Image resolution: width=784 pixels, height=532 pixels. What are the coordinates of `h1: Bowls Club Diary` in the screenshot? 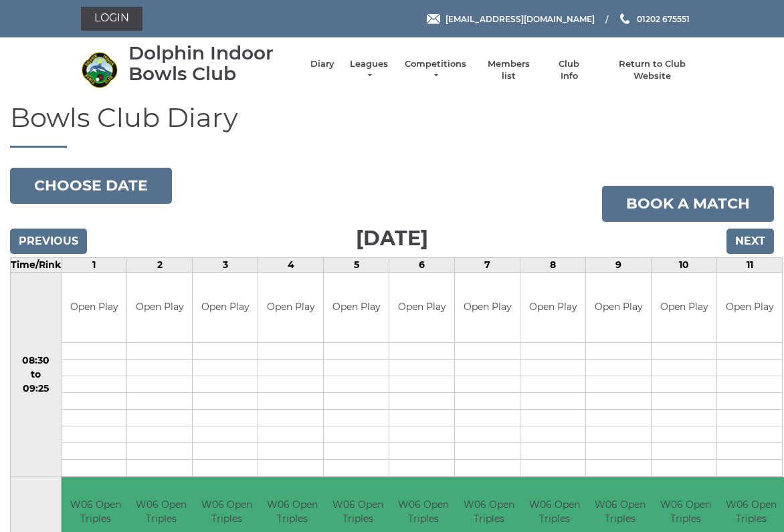 It's located at (392, 125).